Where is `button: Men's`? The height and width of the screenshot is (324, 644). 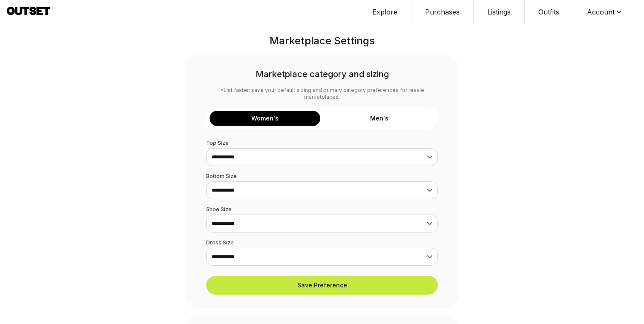 button: Men's is located at coordinates (379, 119).